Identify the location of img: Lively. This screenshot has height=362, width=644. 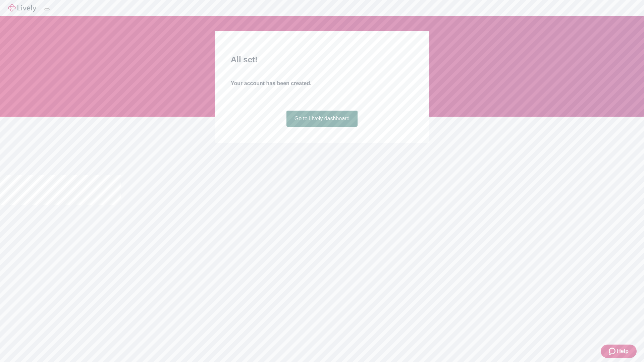
(22, 8).